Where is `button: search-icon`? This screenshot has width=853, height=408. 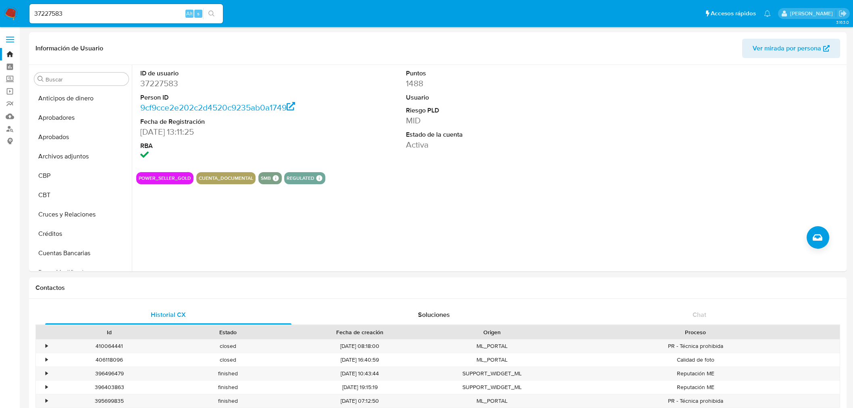 button: search-icon is located at coordinates (211, 14).